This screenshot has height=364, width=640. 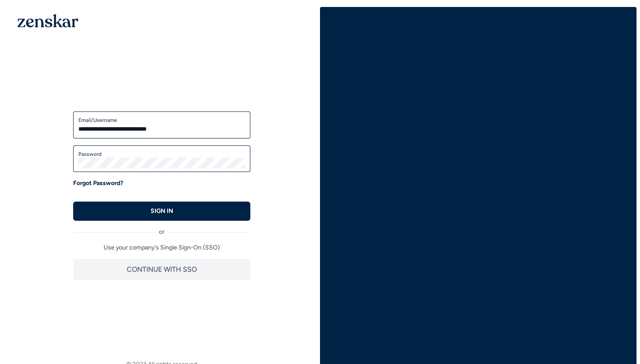 I want to click on div: or, so click(x=162, y=228).